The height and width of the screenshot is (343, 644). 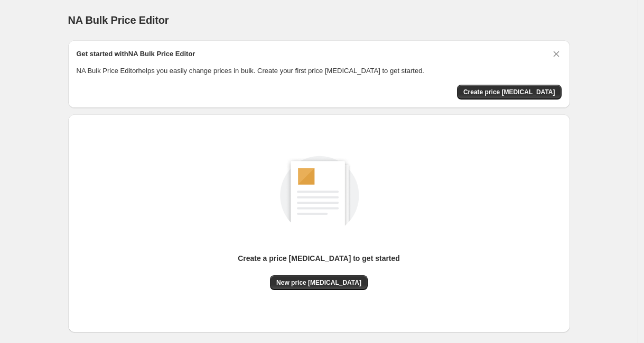 What do you see at coordinates (118, 20) in the screenshot?
I see `span: NA Bulk Price Editor` at bounding box center [118, 20].